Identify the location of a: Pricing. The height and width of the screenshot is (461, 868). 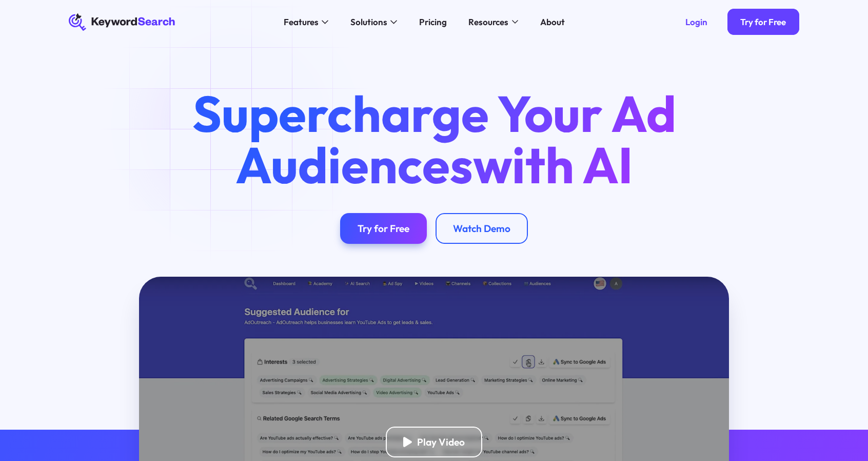
(433, 22).